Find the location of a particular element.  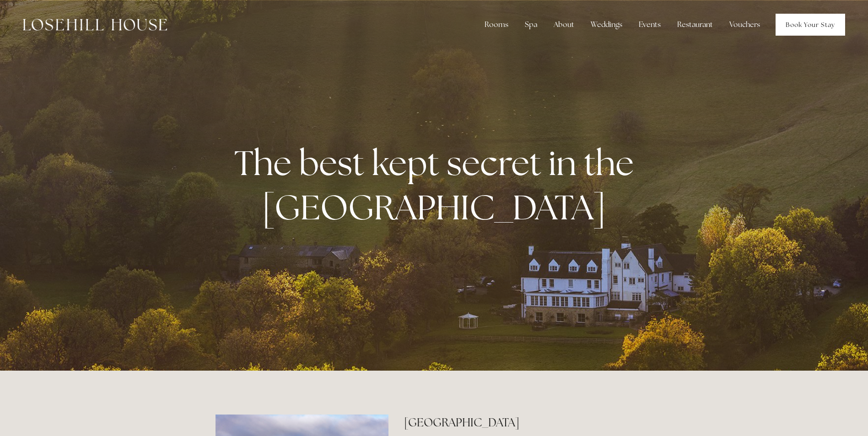

a: Book Your Stay is located at coordinates (810, 24).